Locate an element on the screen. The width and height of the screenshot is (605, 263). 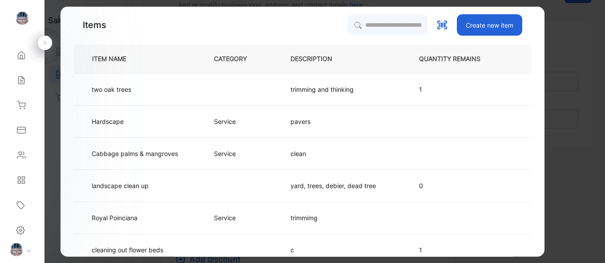
p: trimming and thinking is located at coordinates (322, 89).